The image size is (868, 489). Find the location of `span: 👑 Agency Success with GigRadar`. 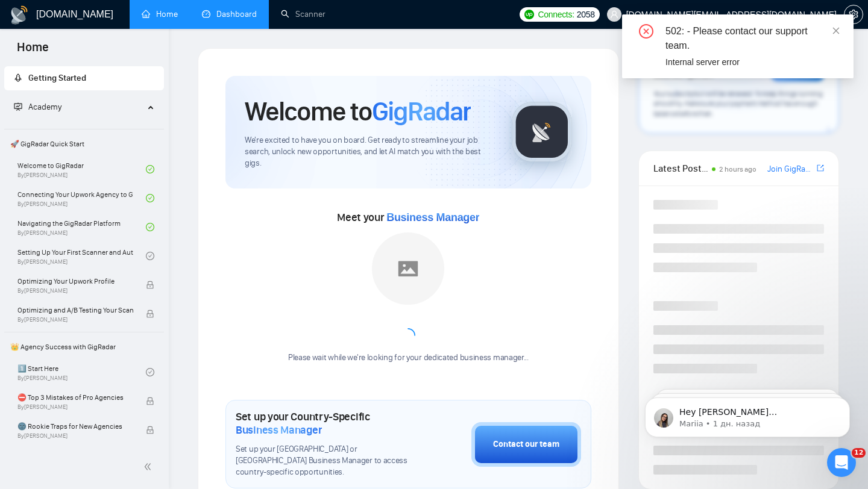

span: 👑 Agency Success with GigRadar is located at coordinates (84, 347).